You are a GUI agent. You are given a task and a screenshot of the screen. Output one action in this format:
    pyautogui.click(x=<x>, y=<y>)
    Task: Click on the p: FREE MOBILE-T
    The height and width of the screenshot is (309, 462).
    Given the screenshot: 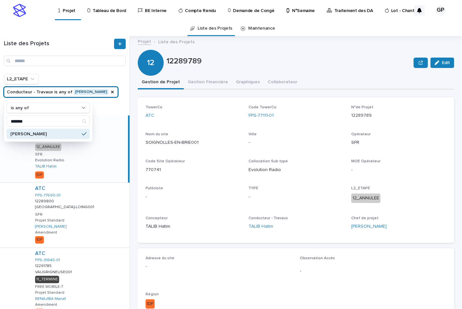 What is the action you would take?
    pyautogui.click(x=49, y=287)
    